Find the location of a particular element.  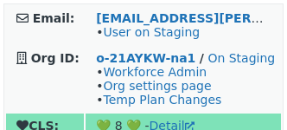

strong: Org ID: is located at coordinates (55, 58).